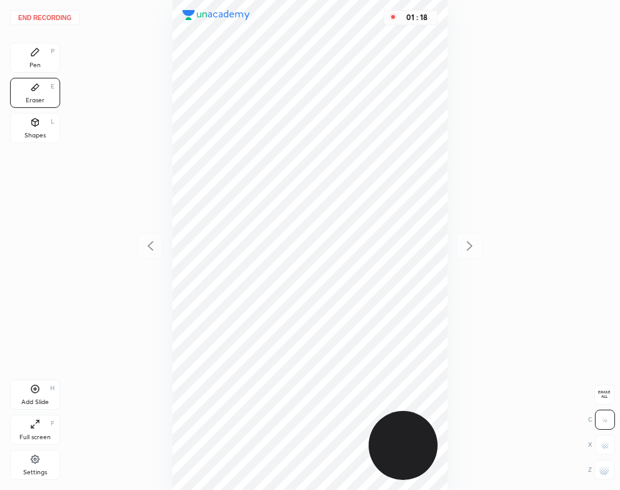  What do you see at coordinates (35, 65) in the screenshot?
I see `div: Pen` at bounding box center [35, 65].